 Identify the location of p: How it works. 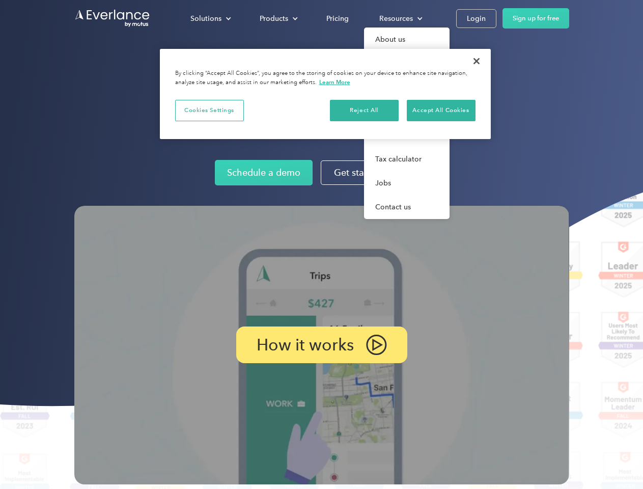
(305, 345).